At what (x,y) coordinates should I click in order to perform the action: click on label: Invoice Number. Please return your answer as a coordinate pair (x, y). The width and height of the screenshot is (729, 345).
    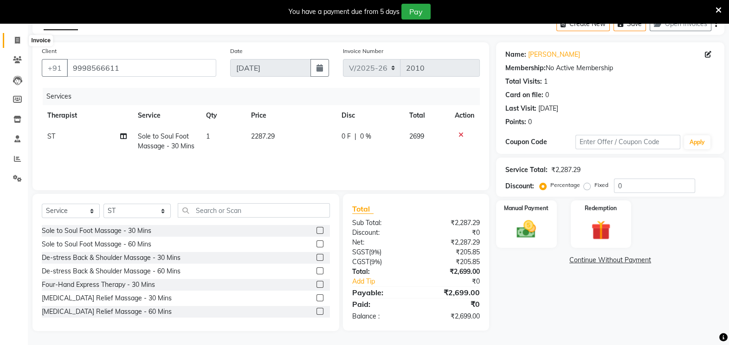
    Looking at the image, I should click on (363, 51).